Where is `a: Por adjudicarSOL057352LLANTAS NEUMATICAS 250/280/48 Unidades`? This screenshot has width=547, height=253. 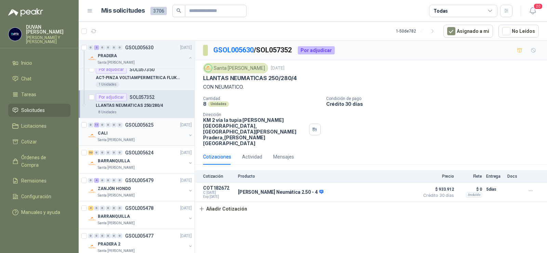 a: Por adjudicarSOL057352LLANTAS NEUMATICAS 250/280/48 Unidades is located at coordinates (136, 104).